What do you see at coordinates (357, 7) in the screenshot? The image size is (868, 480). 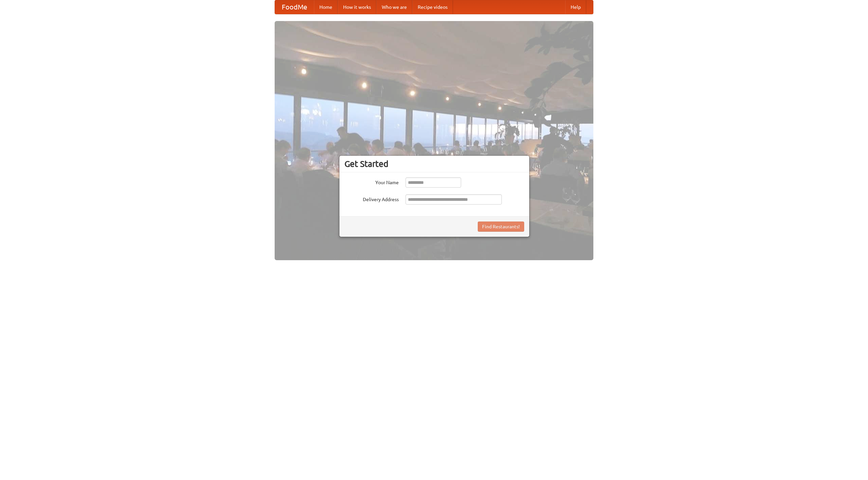 I see `a: How it works` at bounding box center [357, 7].